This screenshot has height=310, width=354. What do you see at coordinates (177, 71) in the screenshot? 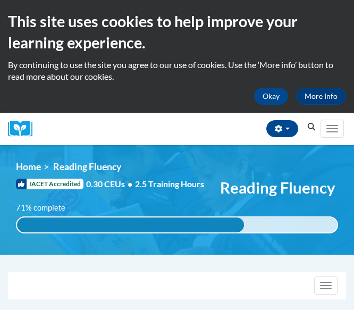
I see `p: By continuing to use the site you agree to our use of cookies. Use the ‘More info’ button to read...` at bounding box center [177, 71].